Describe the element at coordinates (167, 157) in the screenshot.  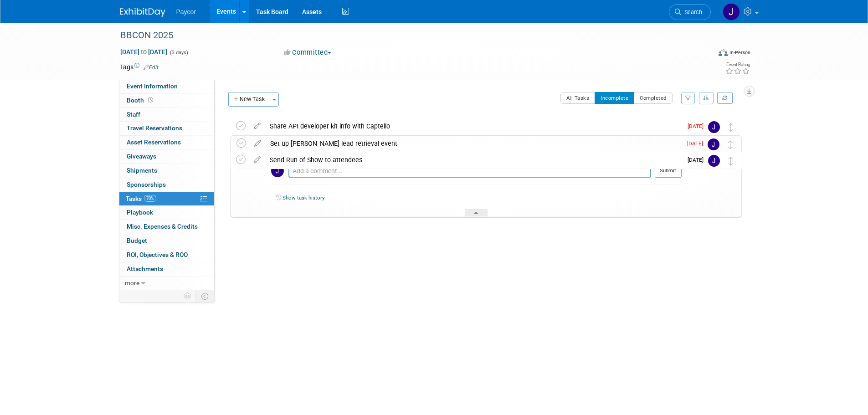
I see `a: Giveaways` at that location.